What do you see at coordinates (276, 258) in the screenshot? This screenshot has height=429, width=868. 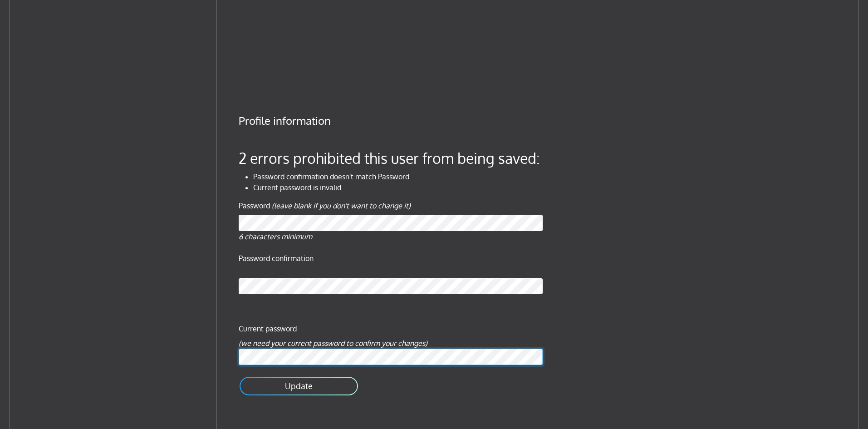 I see `label: Password confirmation` at bounding box center [276, 258].